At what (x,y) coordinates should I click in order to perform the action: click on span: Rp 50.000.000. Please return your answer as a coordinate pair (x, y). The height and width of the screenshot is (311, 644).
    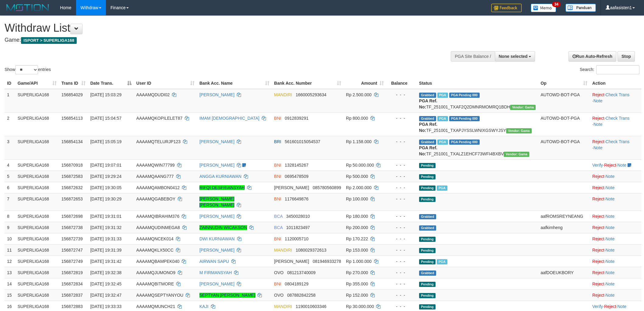
    Looking at the image, I should click on (360, 165).